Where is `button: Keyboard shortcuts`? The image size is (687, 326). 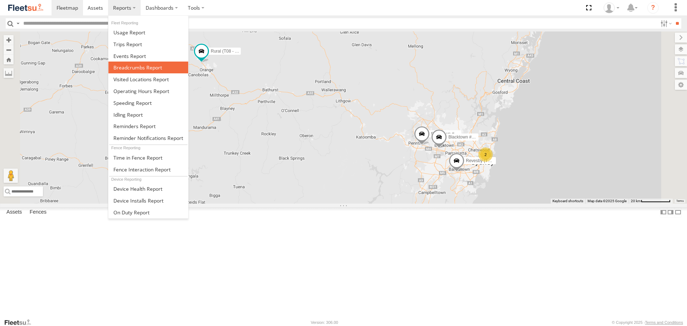 button: Keyboard shortcuts is located at coordinates (568, 201).